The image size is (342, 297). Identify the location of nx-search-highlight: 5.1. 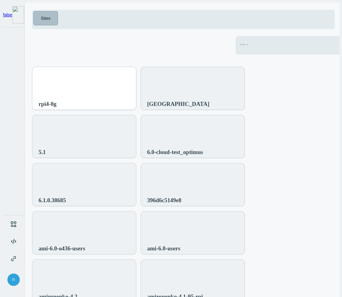
(42, 152).